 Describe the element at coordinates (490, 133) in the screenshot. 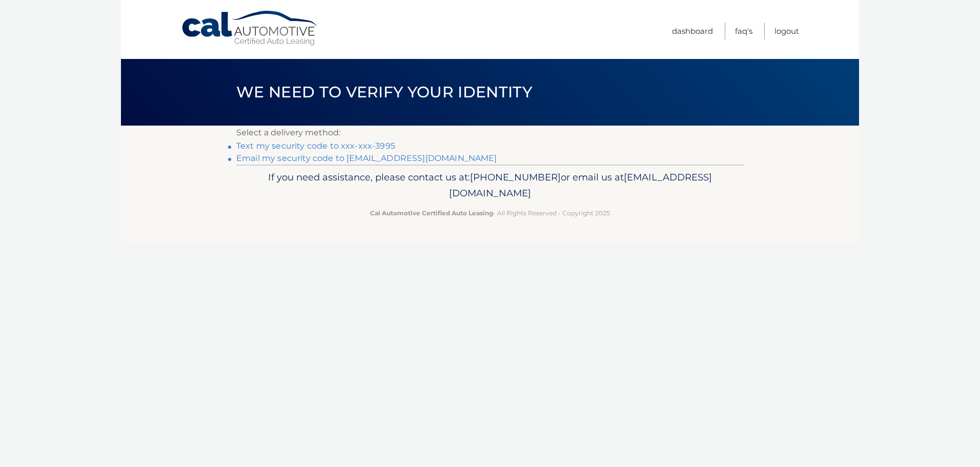

I see `p: Select a delivery method:` at that location.